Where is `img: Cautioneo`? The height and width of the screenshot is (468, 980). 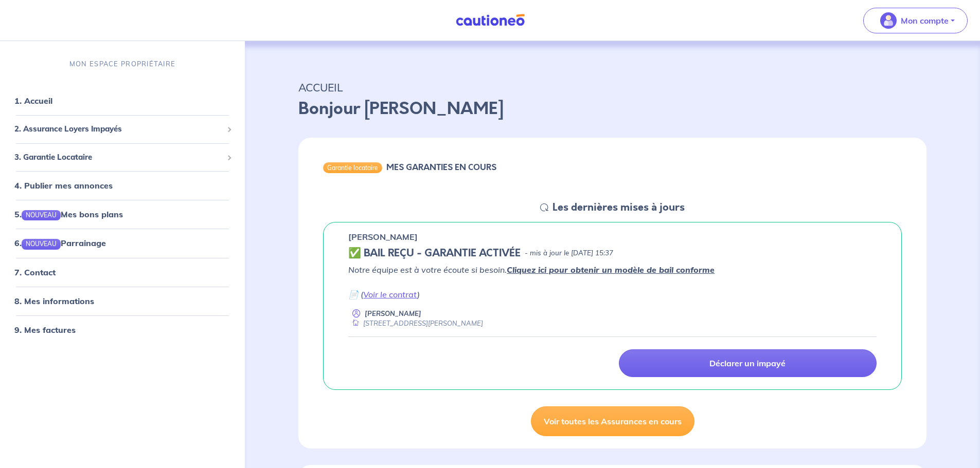
img: Cautioneo is located at coordinates (490, 20).